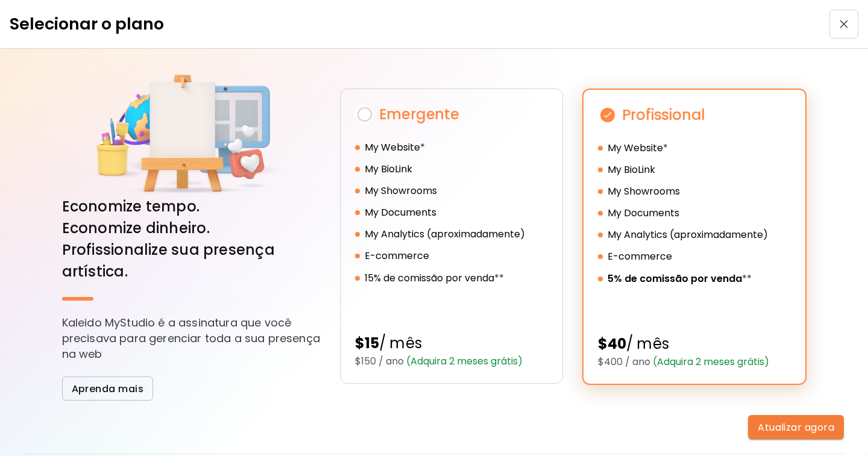 This screenshot has height=456, width=868. Describe the element at coordinates (108, 388) in the screenshot. I see `span: Aprenda mais` at that location.